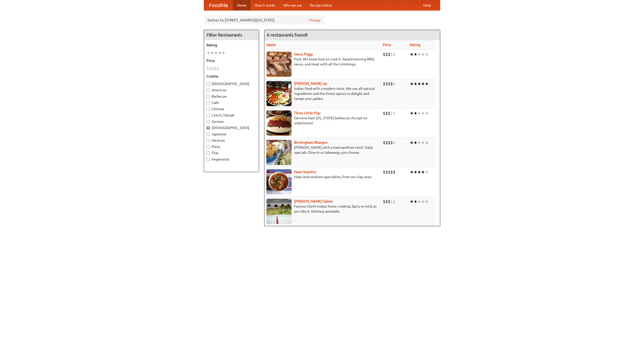 Image resolution: width=644 pixels, height=356 pixels. I want to click on a: Price, so click(387, 45).